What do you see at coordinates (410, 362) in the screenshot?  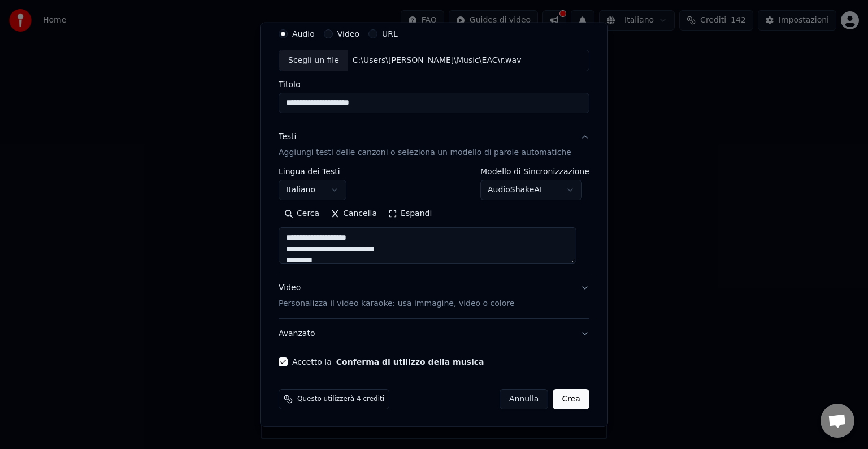 I see `button: Accetto la` at bounding box center [410, 362].